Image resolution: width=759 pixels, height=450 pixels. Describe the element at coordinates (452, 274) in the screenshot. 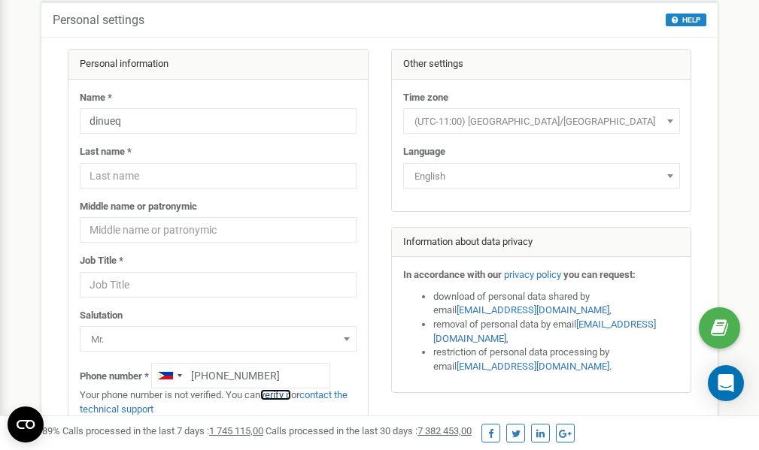

I see `strong: In accordance with our` at that location.